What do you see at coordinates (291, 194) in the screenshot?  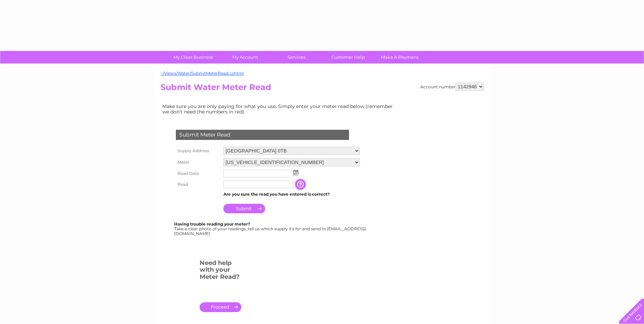 I see `td: Are you sure the read you have entered is correct?` at bounding box center [291, 194].